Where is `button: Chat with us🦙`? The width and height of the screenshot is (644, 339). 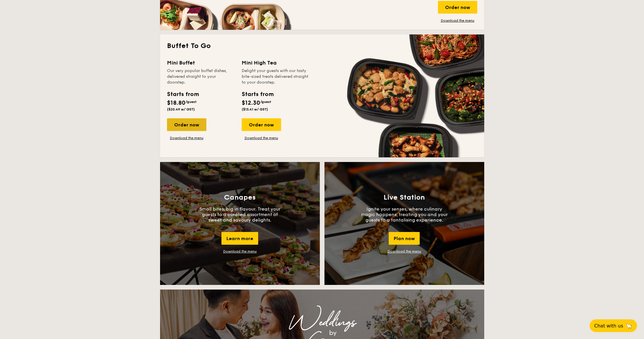
button: Chat with us🦙 is located at coordinates (613, 326).